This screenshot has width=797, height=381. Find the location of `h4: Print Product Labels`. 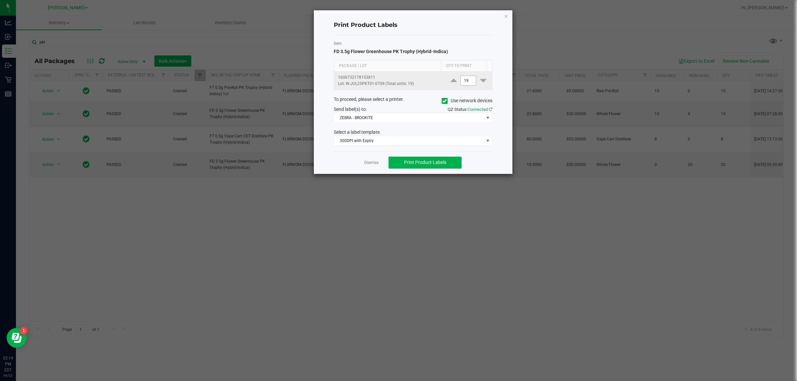

h4: Print Product Labels is located at coordinates (413, 25).